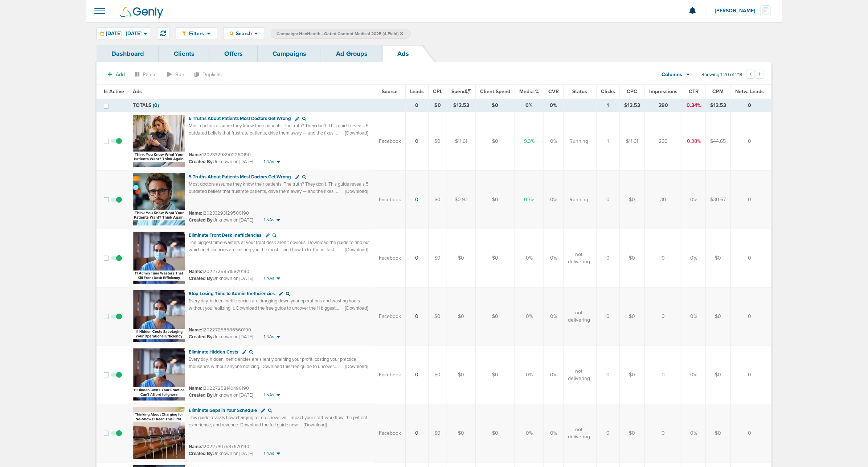  I want to click on span: Running, so click(579, 141).